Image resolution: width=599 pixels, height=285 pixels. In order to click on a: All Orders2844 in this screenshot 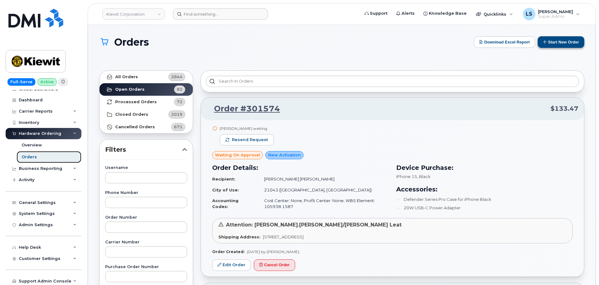, I will do `click(146, 77)`.